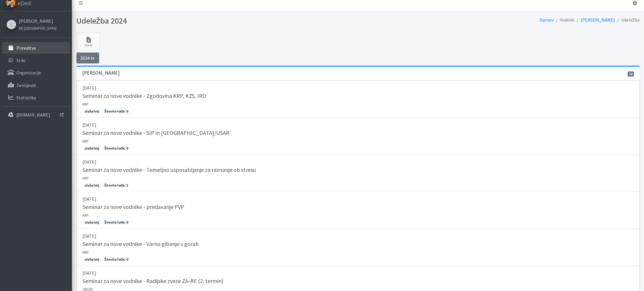 This screenshot has height=291, width=644. What do you see at coordinates (26, 48) in the screenshot?
I see `p: Prireditve` at bounding box center [26, 48].